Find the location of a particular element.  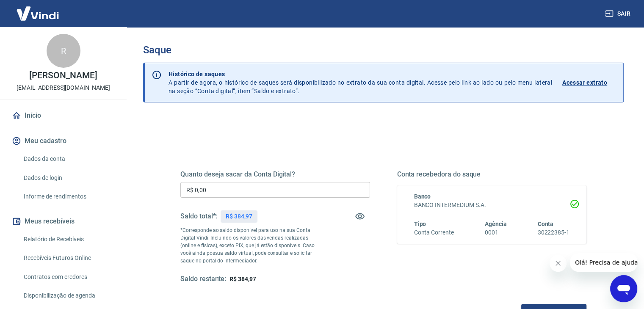

div: R is located at coordinates (64, 51).